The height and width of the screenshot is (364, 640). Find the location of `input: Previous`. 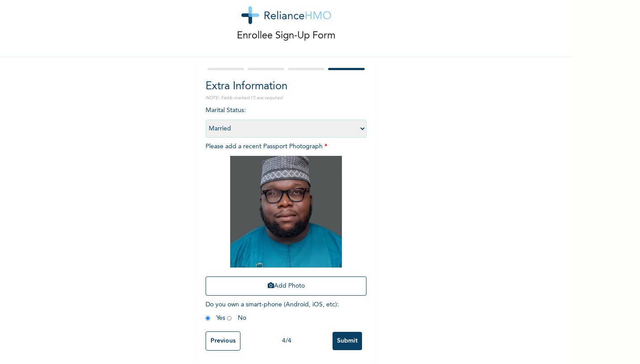

input: Previous is located at coordinates (223, 341).